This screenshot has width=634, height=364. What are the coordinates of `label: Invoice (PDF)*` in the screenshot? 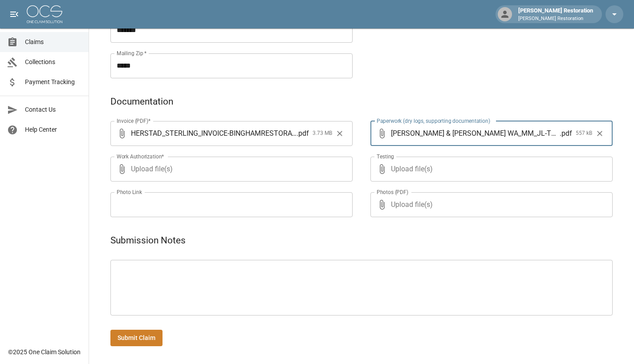 It's located at (133, 121).